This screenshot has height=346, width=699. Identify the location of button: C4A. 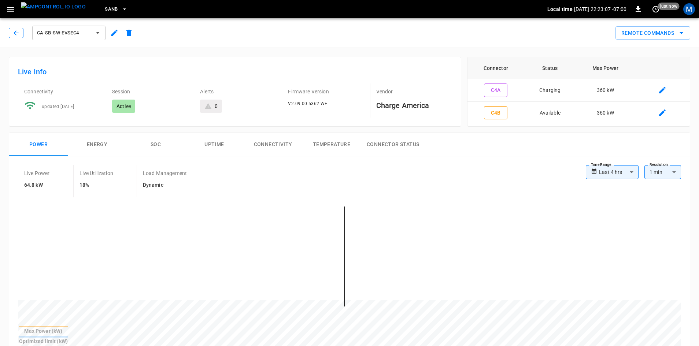
(496, 90).